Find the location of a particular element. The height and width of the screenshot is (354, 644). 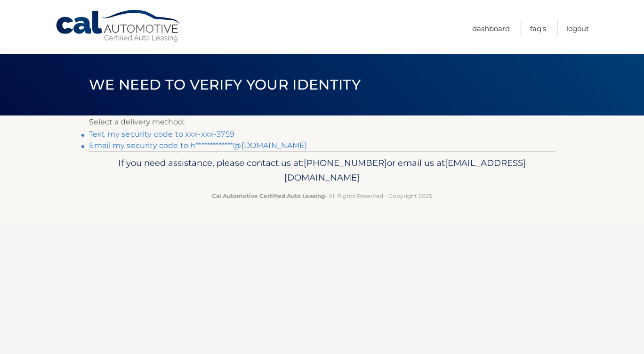

p: - All Rights Reserved - Copyright 2025 is located at coordinates (322, 195).